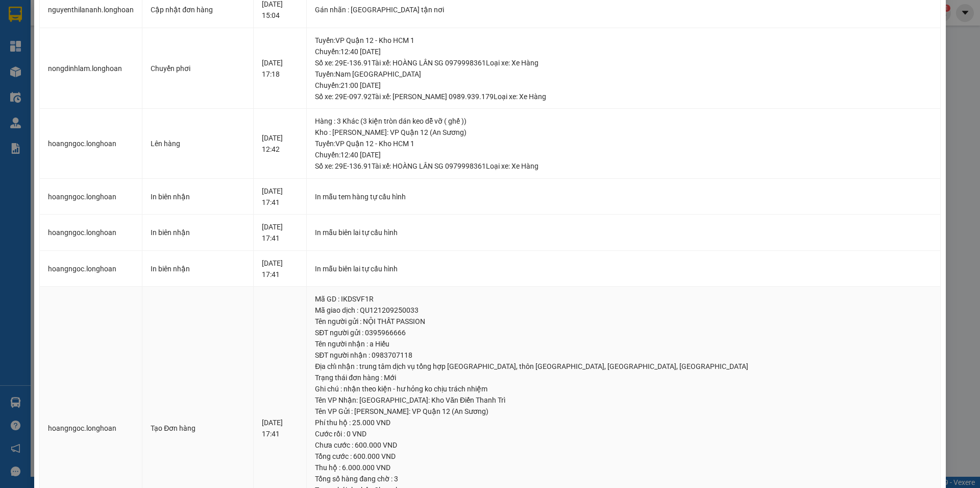 The width and height of the screenshot is (980, 488). I want to click on div: Tên người gửi : NỘI THẤT PASSION, so click(624, 321).